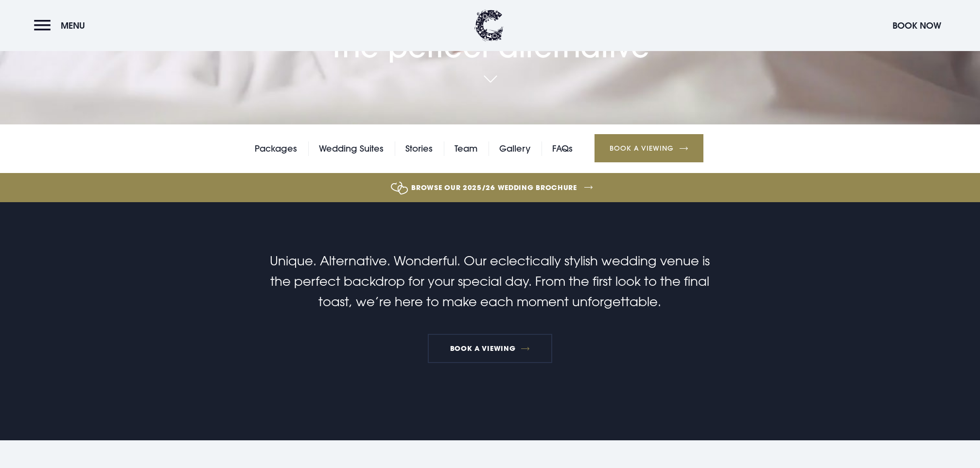  Describe the element at coordinates (490, 349) in the screenshot. I see `a: Book a viewing` at that location.